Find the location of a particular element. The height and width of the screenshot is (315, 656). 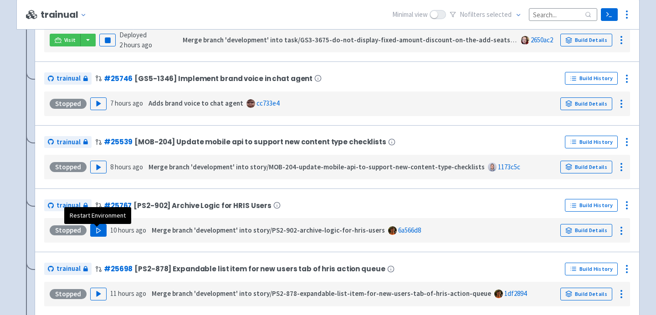

strong: Merge branch 'development' into task/GS3-3675-do-not-display-fixed-amount-discount-on-the-add-sea... is located at coordinates (357, 40).